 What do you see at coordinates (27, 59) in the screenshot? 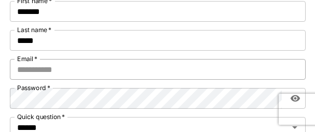
I see `label: Email` at bounding box center [27, 59].